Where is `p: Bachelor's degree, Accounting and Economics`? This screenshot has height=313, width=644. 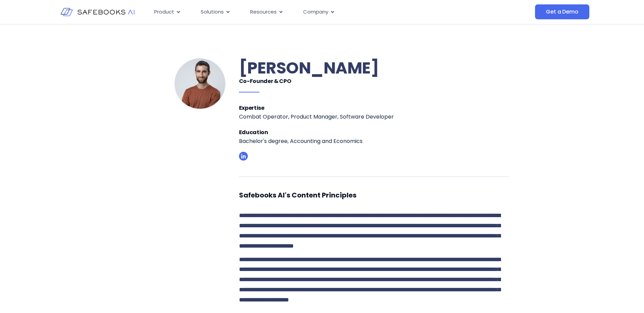 p: Bachelor's degree, Accounting and Economics is located at coordinates (374, 141).